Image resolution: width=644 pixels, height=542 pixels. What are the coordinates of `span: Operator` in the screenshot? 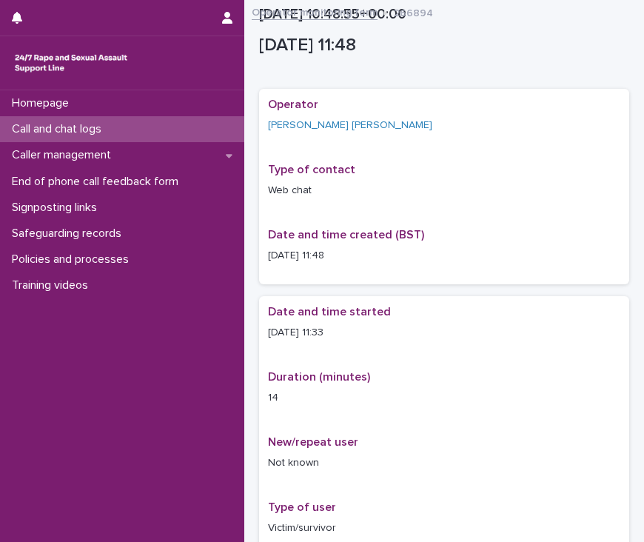 It's located at (293, 104).